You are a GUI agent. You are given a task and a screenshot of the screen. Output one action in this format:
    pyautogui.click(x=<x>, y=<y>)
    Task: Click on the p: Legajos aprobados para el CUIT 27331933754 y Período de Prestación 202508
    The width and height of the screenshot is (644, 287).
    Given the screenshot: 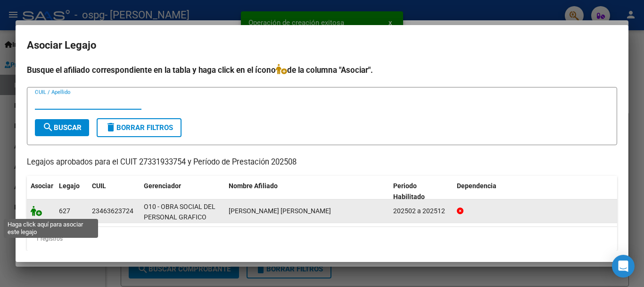 What is the action you would take?
    pyautogui.click(x=322, y=162)
    